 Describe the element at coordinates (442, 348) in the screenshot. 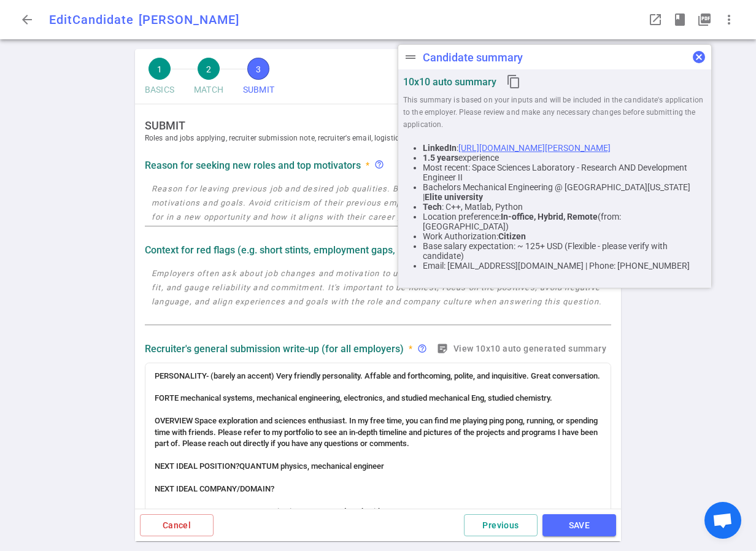

I see `i: sticky_note_2` at that location.